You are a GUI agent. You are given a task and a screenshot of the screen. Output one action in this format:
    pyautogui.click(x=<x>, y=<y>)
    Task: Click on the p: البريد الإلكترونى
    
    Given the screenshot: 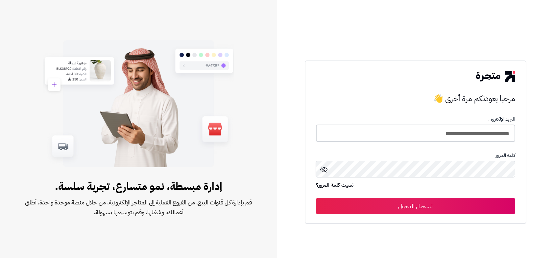 What is the action you would take?
    pyautogui.click(x=416, y=119)
    